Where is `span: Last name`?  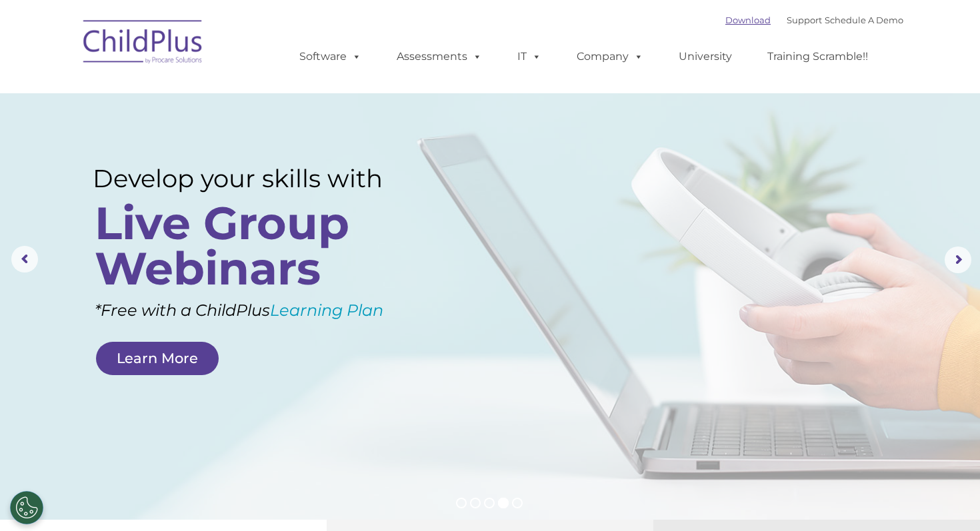 span: Last name is located at coordinates (205, 93).